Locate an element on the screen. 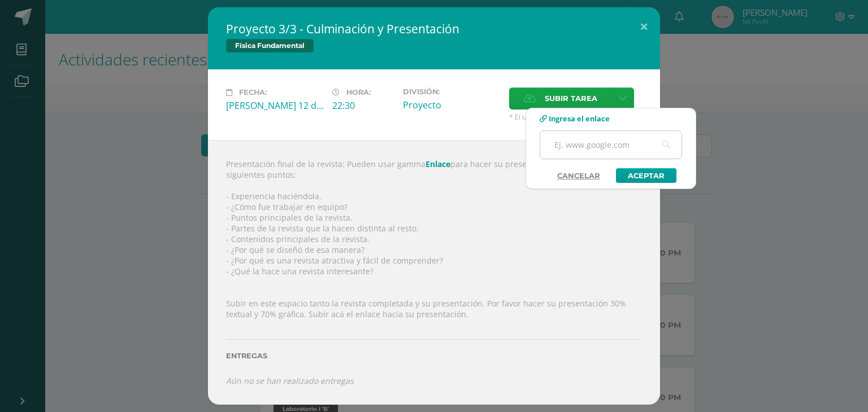 Image resolution: width=868 pixels, height=412 pixels. label: Entregas is located at coordinates (434, 356).